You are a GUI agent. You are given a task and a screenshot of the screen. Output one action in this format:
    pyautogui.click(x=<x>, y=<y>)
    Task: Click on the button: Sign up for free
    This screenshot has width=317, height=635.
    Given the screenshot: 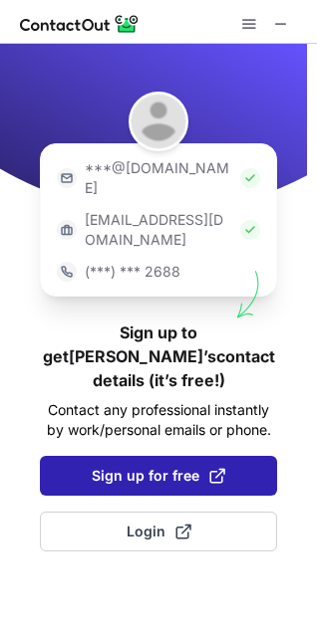 What is the action you would take?
    pyautogui.click(x=158, y=476)
    